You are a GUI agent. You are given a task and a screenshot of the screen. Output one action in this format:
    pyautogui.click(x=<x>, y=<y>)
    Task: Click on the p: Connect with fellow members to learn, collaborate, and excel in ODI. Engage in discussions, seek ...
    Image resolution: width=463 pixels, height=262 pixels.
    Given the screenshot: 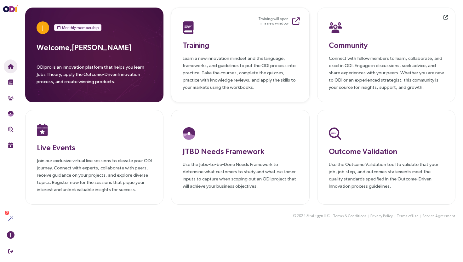 What is the action you would take?
    pyautogui.click(x=386, y=72)
    